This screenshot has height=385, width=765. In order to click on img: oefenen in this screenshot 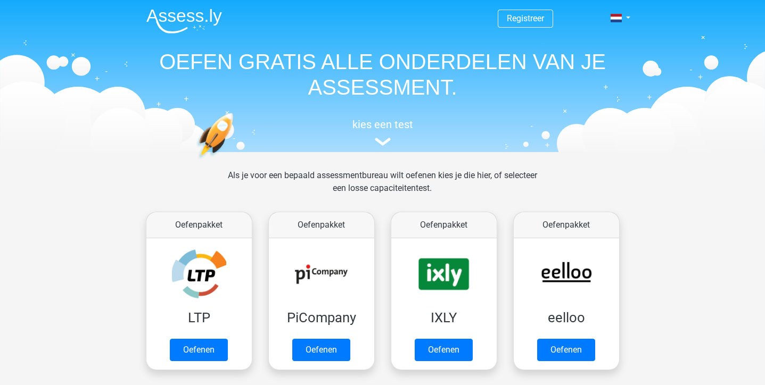, I will do `click(235, 161)`.